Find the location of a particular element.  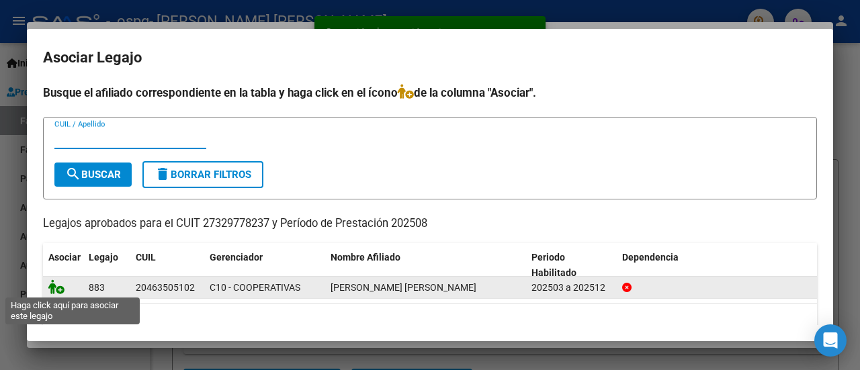

div: 1 registros is located at coordinates (430, 321).